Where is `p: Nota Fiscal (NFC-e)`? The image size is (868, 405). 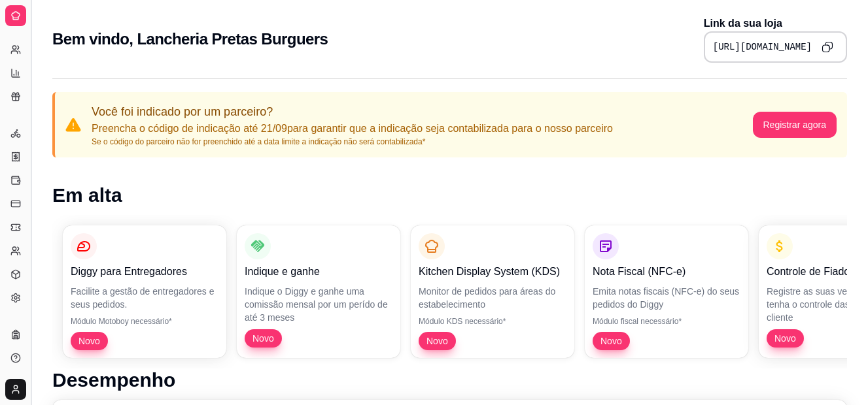 p: Nota Fiscal (NFC-e) is located at coordinates (667, 272).